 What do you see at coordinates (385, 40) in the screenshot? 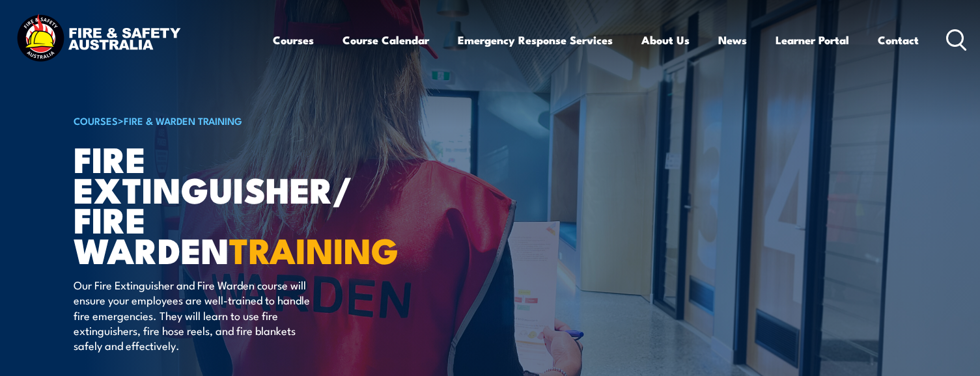
I see `a: Course Calendar` at bounding box center [385, 40].